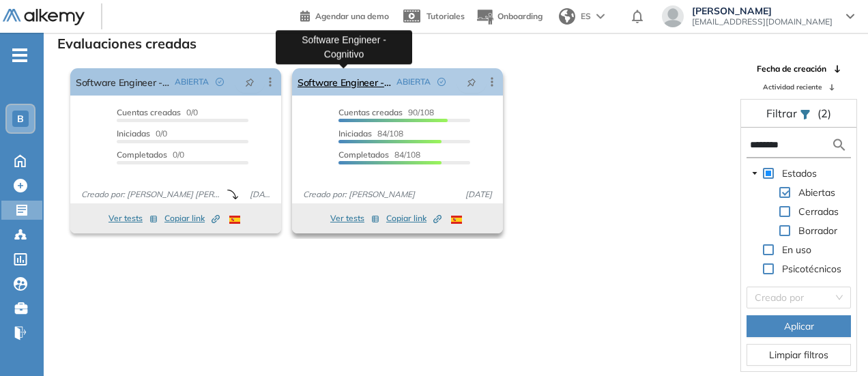 Image resolution: width=868 pixels, height=376 pixels. Describe the element at coordinates (122, 82) in the screenshot. I see `a: Software Engineer - Desafío Técnico` at that location.